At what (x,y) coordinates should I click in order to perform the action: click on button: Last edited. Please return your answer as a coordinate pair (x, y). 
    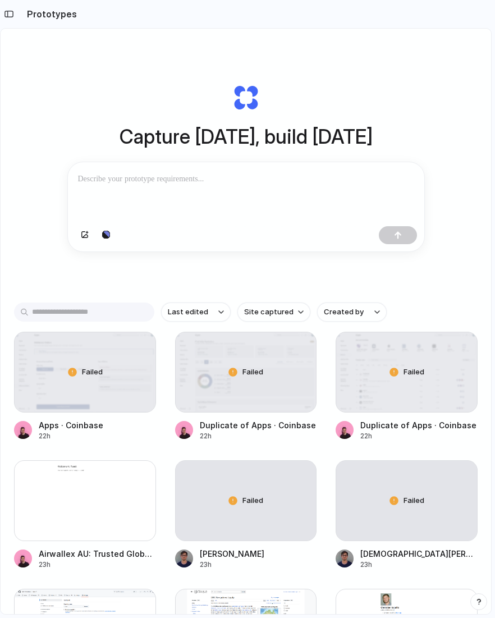
    Looking at the image, I should click on (196, 312).